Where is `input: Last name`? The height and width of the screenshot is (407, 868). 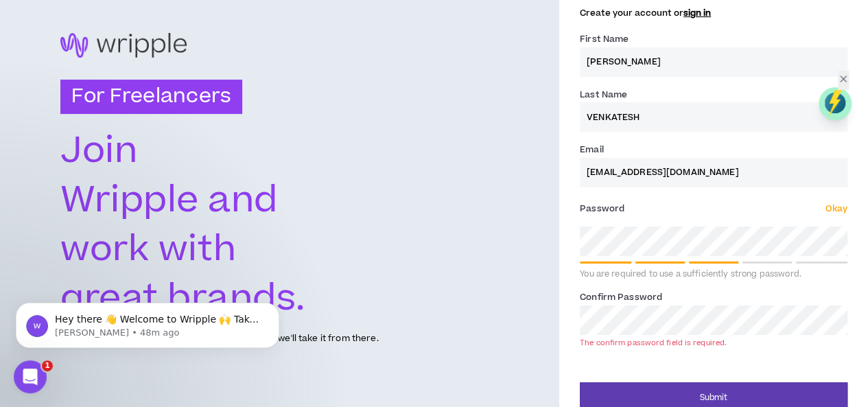 input: Last name is located at coordinates (713, 116).